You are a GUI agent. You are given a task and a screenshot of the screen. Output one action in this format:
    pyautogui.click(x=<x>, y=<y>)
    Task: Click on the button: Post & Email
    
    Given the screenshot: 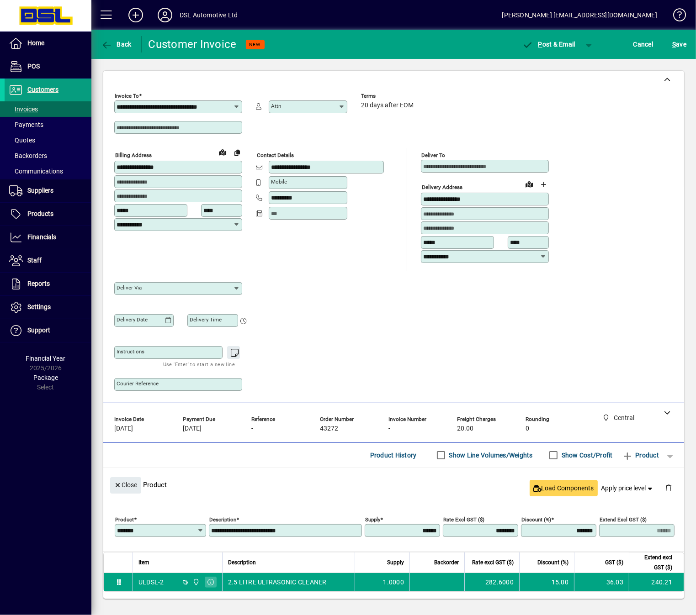 What is the action you would take?
    pyautogui.click(x=548, y=44)
    